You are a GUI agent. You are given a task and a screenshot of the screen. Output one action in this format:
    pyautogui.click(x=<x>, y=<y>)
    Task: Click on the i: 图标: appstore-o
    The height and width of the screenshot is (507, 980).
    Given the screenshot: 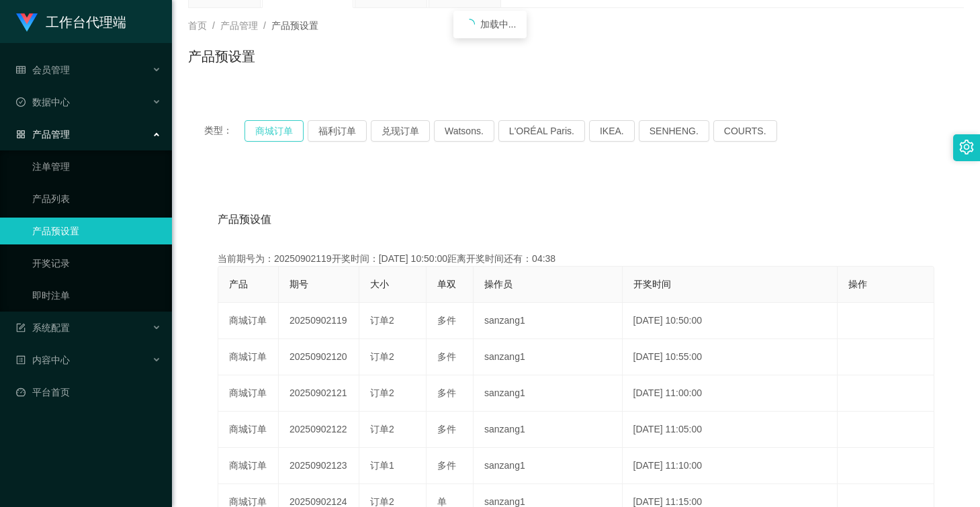 What is the action you would take?
    pyautogui.click(x=21, y=134)
    